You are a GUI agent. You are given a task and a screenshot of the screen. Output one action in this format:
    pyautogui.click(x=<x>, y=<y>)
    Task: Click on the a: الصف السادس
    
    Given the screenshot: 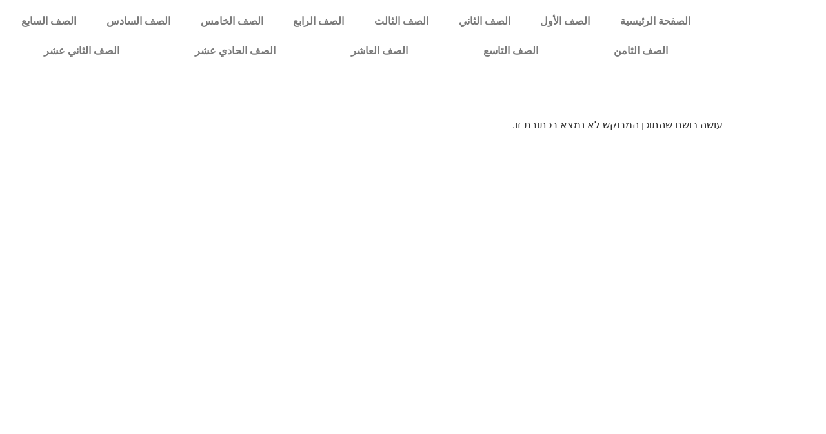 What is the action you would take?
    pyautogui.click(x=139, y=21)
    